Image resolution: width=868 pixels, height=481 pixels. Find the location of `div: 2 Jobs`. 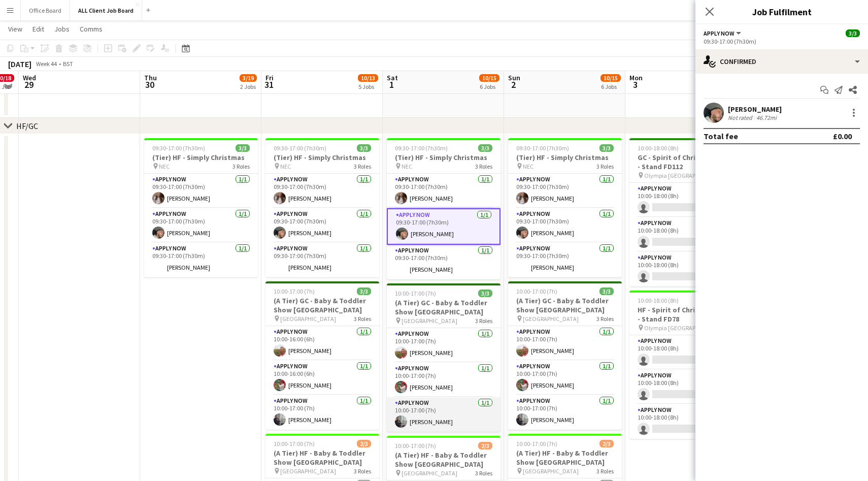

div: 2 Jobs is located at coordinates (248, 86).